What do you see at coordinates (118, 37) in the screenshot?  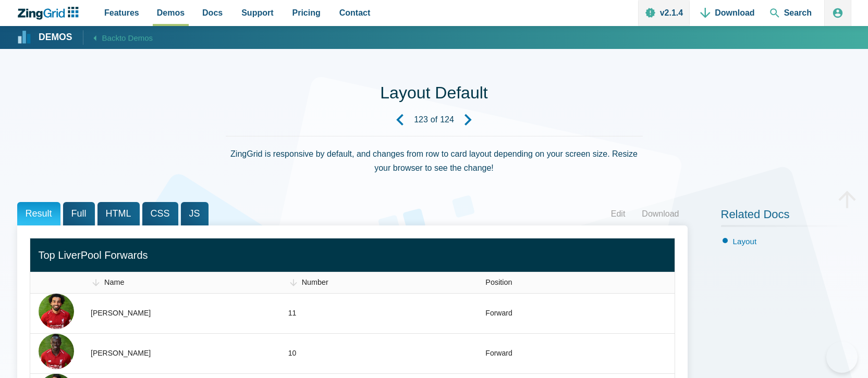 I see `a: Backto Demos` at bounding box center [118, 37].